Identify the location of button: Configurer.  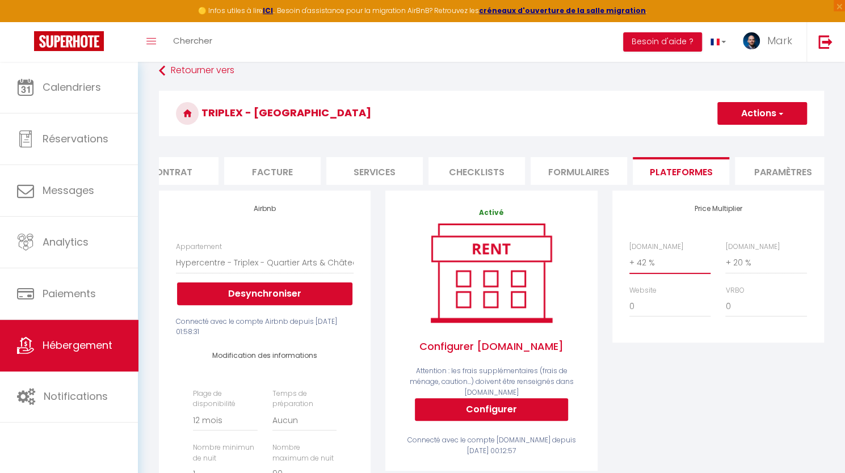
(491, 410).